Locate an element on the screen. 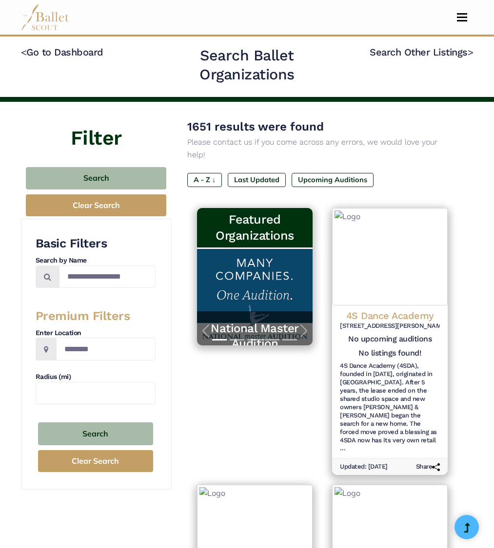 This screenshot has width=494, height=548. h4: 4S Dance Academy is located at coordinates (389, 316).